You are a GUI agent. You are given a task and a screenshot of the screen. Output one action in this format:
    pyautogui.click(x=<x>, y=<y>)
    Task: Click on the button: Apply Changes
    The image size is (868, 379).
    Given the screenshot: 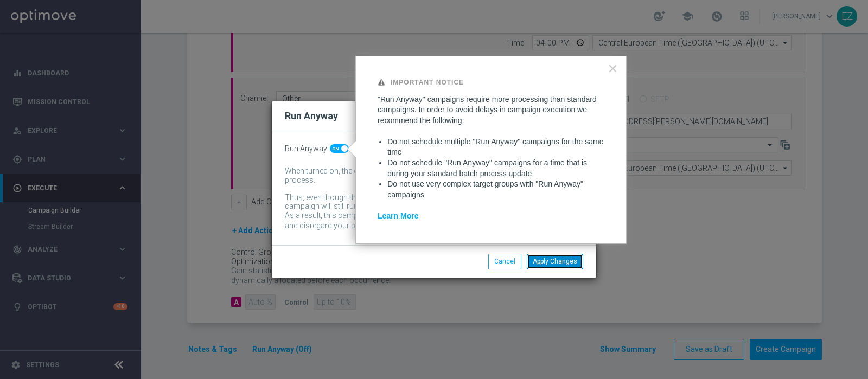 What is the action you would take?
    pyautogui.click(x=555, y=261)
    